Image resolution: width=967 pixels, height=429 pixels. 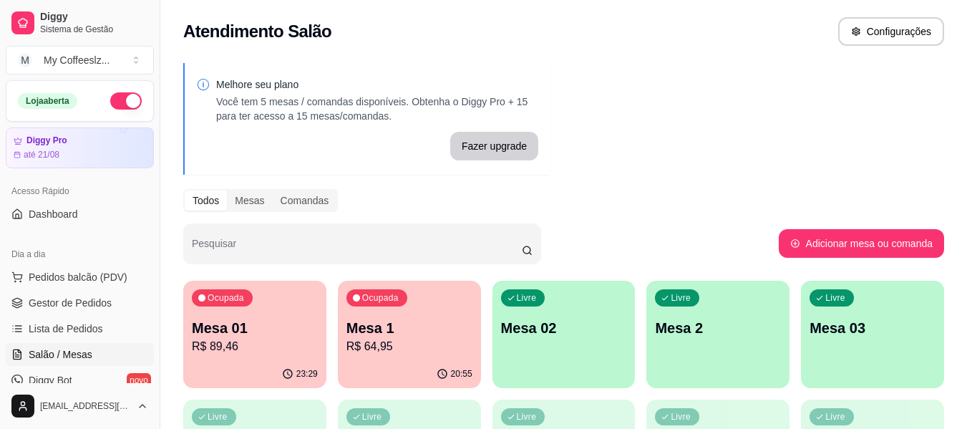 What do you see at coordinates (305, 200) in the screenshot?
I see `div: Comandas` at bounding box center [305, 200].